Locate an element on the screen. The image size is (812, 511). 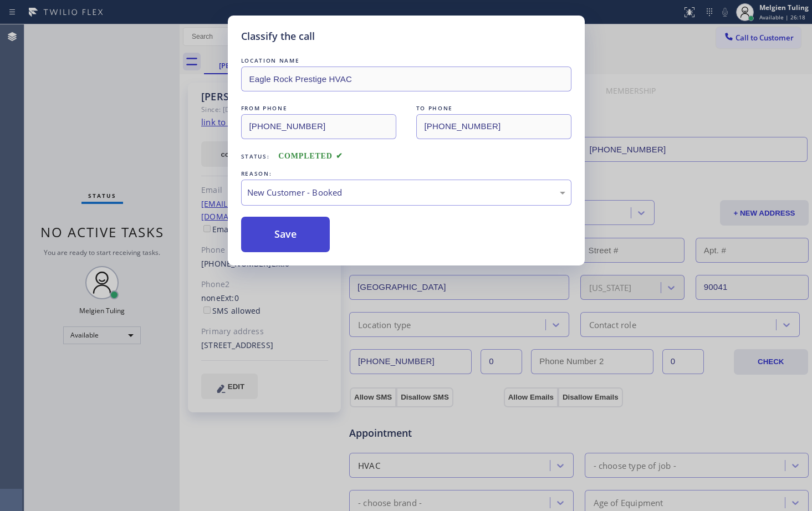
div: REASON: is located at coordinates (406, 174).